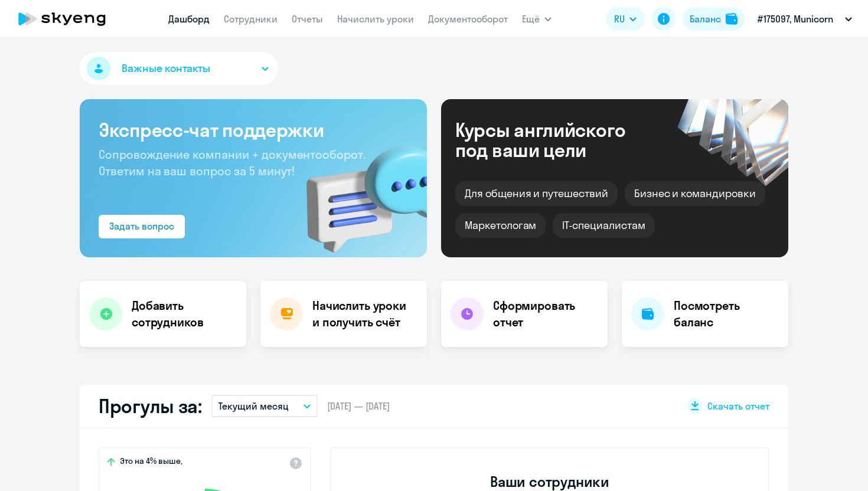  I want to click on span: RU, so click(619, 19).